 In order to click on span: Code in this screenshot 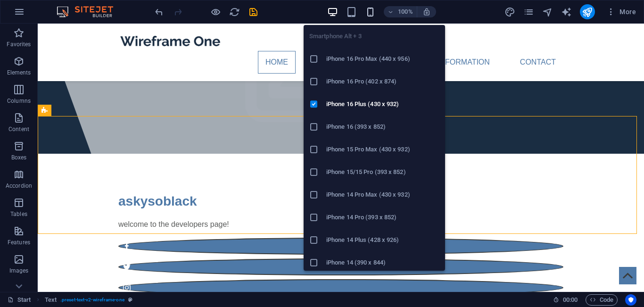, I will do `click(602, 300)`.